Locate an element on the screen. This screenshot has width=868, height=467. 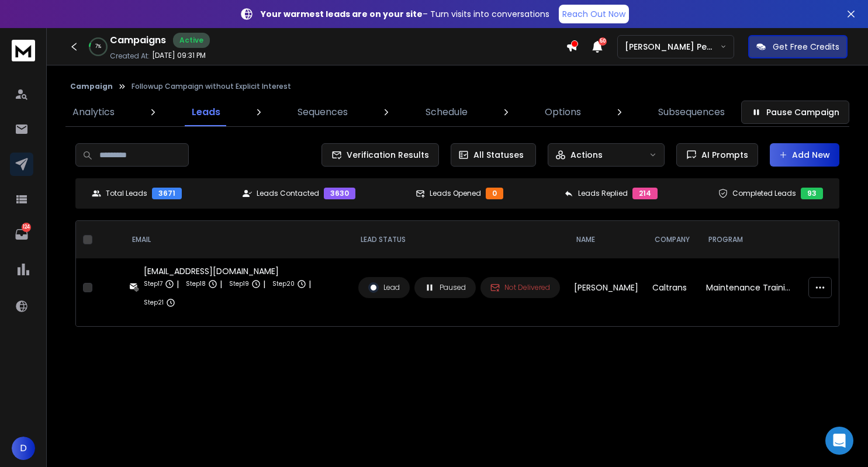
p: Total Leads is located at coordinates (126, 194).